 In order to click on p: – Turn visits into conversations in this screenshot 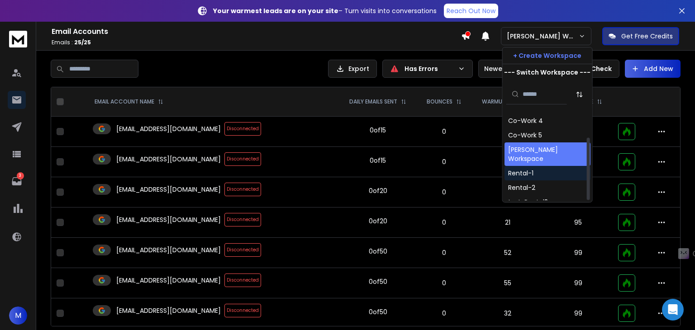, I will do `click(325, 11)`.